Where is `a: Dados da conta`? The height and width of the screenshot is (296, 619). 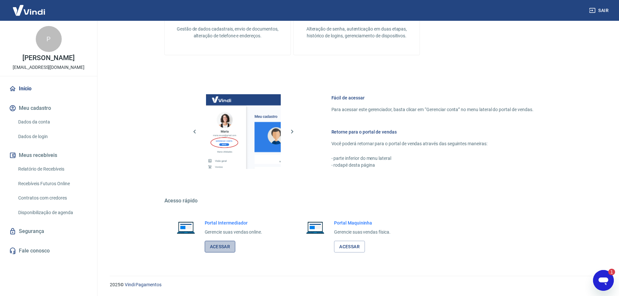
a: Dados da conta is located at coordinates (52, 122).